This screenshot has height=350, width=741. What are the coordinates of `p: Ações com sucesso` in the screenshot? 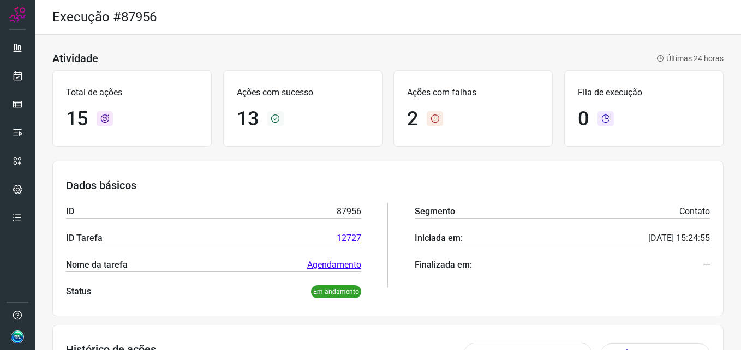 It's located at (303, 93).